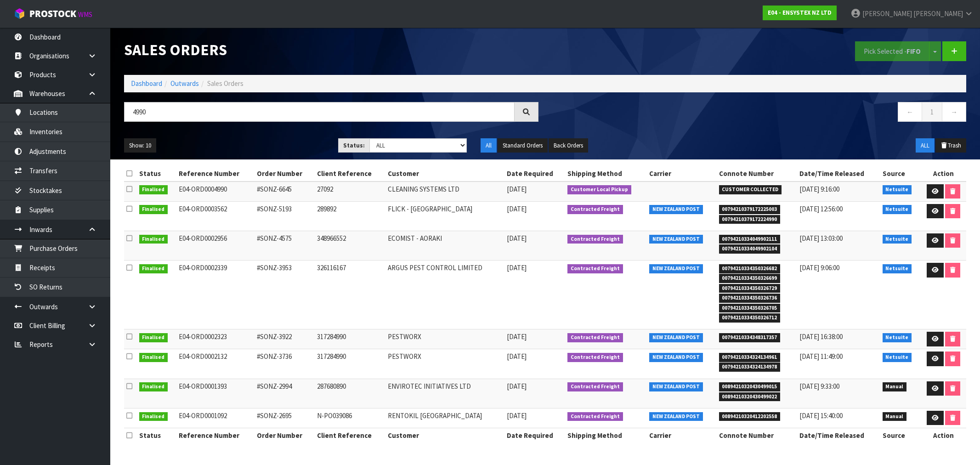 This screenshot has width=980, height=465. Describe the element at coordinates (914, 51) in the screenshot. I see `strong: FIFO` at that location.